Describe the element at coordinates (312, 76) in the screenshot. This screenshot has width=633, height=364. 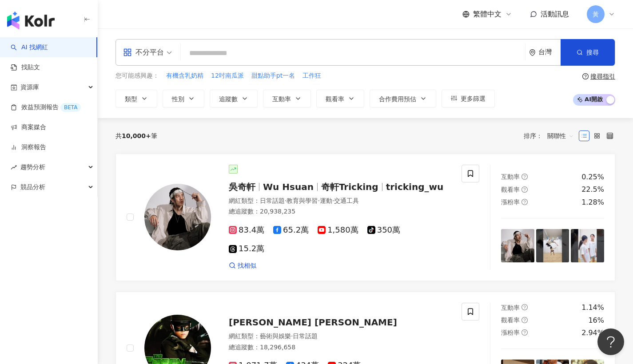
I see `span: 工作狂` at that location.